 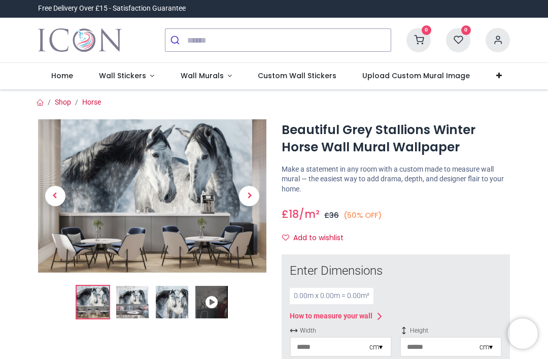 What do you see at coordinates (416, 76) in the screenshot?
I see `span: Upload Custom Mural Image` at bounding box center [416, 76].